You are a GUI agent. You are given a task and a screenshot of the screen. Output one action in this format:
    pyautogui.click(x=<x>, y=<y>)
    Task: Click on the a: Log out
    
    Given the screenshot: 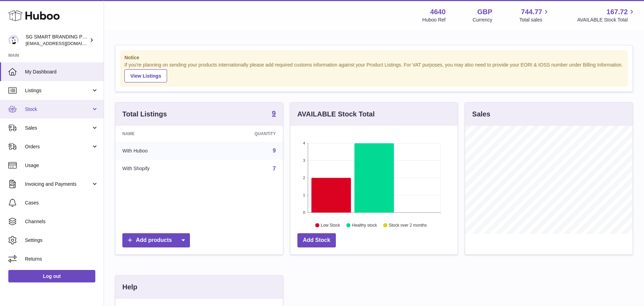 What is the action you would take?
    pyautogui.click(x=52, y=276)
    